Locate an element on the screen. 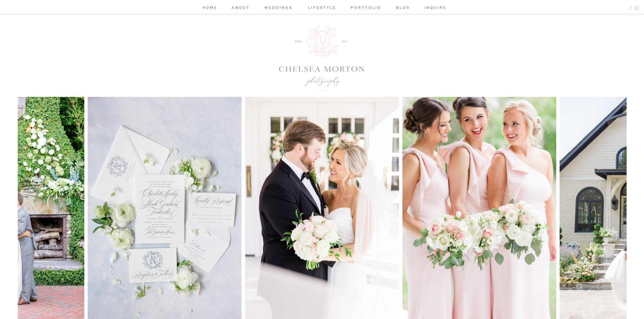  nav: home is located at coordinates (210, 8).